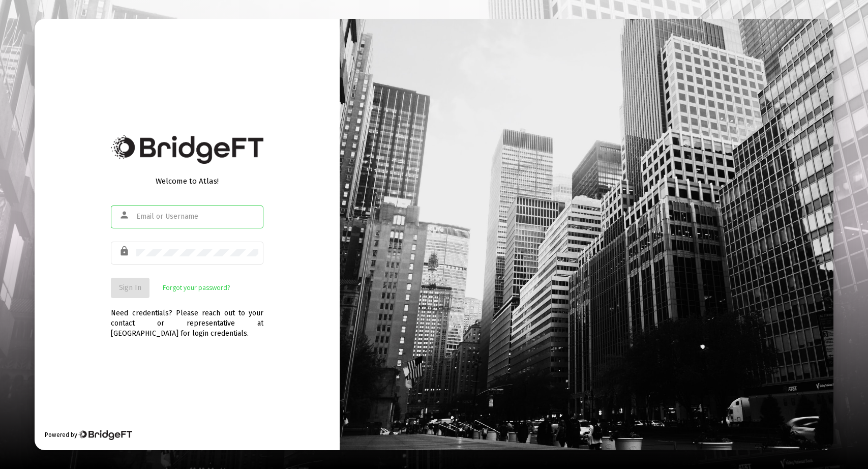 The height and width of the screenshot is (469, 868). Describe the element at coordinates (130, 287) in the screenshot. I see `span: Sign In` at that location.